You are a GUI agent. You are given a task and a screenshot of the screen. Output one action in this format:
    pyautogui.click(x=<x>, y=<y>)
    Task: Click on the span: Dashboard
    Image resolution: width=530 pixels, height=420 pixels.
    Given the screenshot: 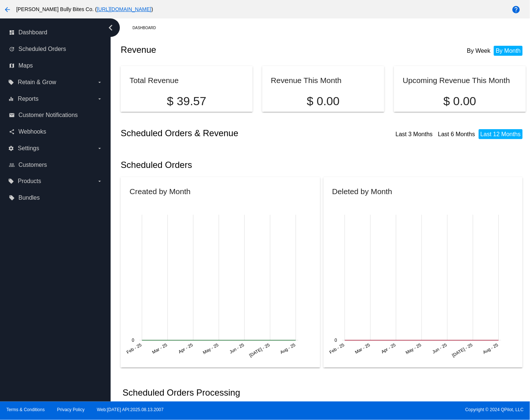 What is the action you would take?
    pyautogui.click(x=33, y=33)
    